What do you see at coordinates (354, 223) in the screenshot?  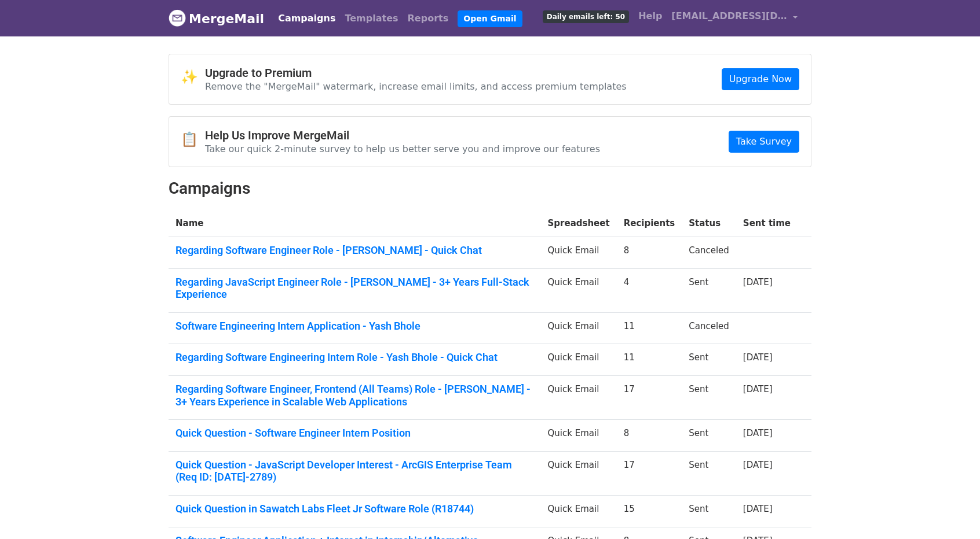 I see `th: Name` at bounding box center [354, 223].